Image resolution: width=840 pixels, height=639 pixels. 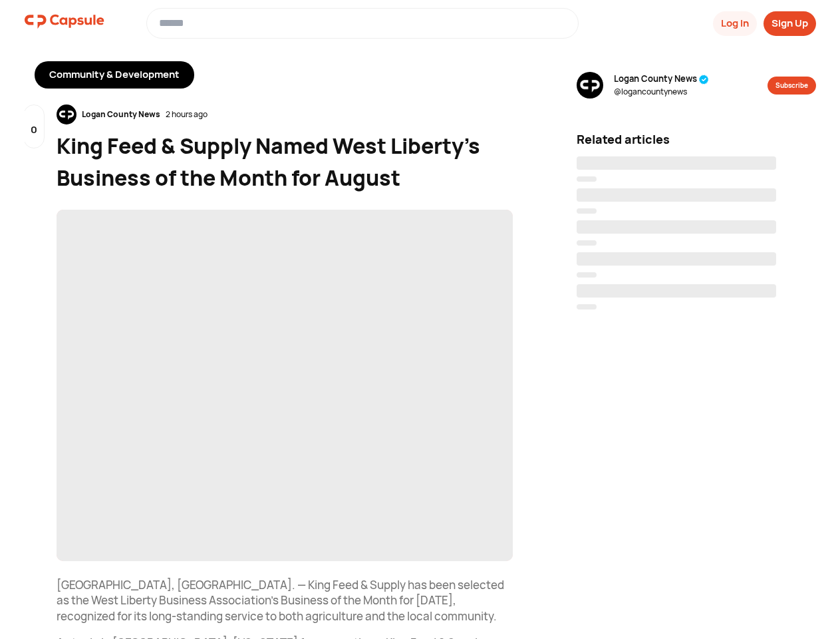 I want to click on div: Related articles, so click(x=696, y=139).